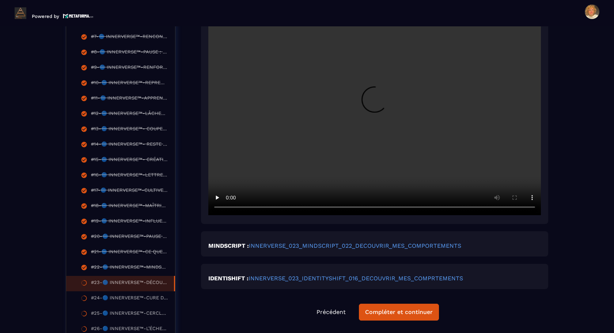 The height and width of the screenshot is (333, 614). What do you see at coordinates (129, 299) in the screenshot?
I see `div: #24-🔵 INNERVERSE™-CURE DÉTOX` at bounding box center [129, 299].